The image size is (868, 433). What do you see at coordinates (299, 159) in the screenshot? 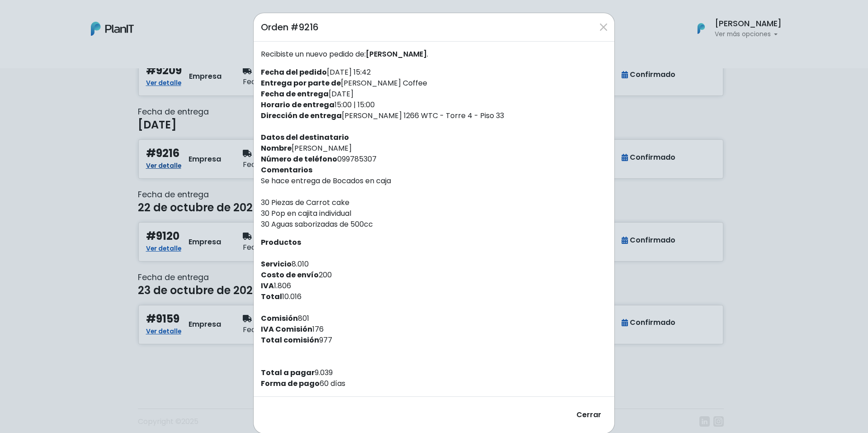
I see `strong: Número de teléfono` at bounding box center [299, 159].